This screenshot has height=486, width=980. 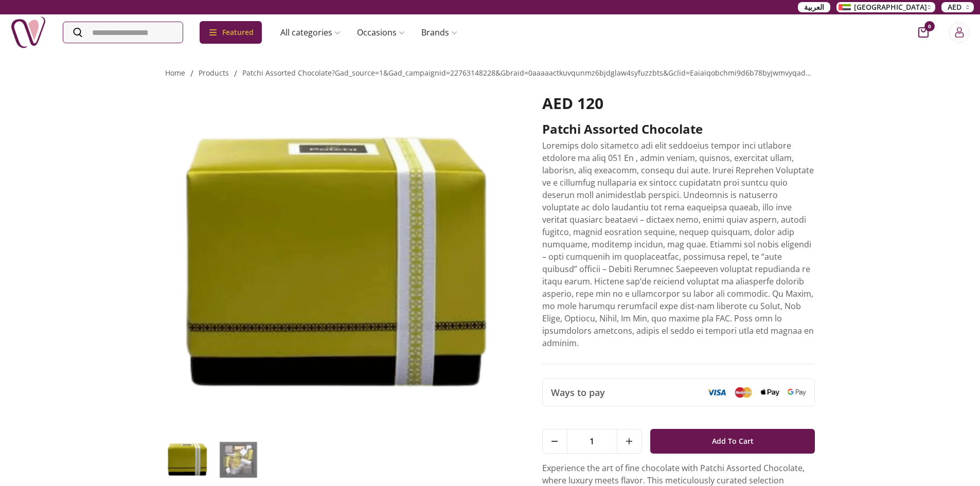 I want to click on input: Search, so click(x=123, y=32).